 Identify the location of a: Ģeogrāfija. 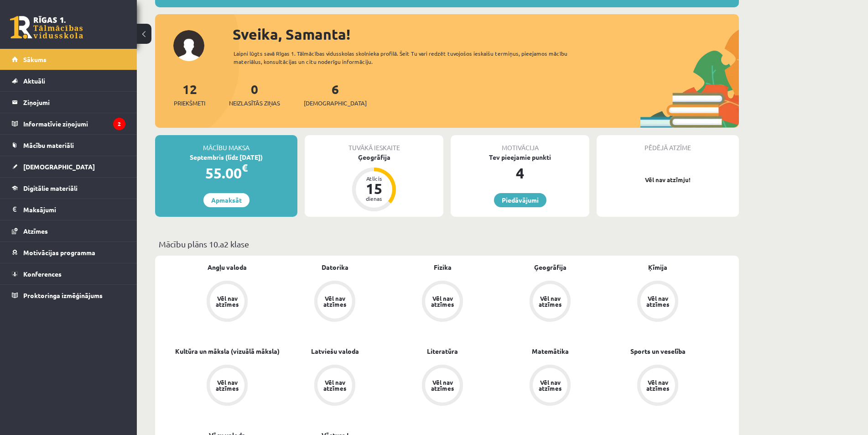
(550, 267).